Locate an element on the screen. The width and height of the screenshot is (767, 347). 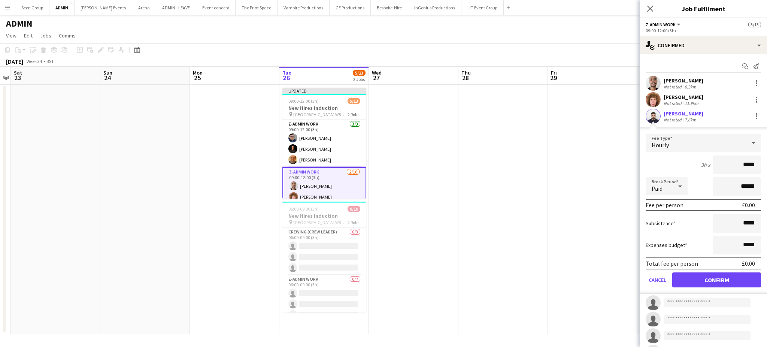
label: Expenses budget is located at coordinates (666, 245).